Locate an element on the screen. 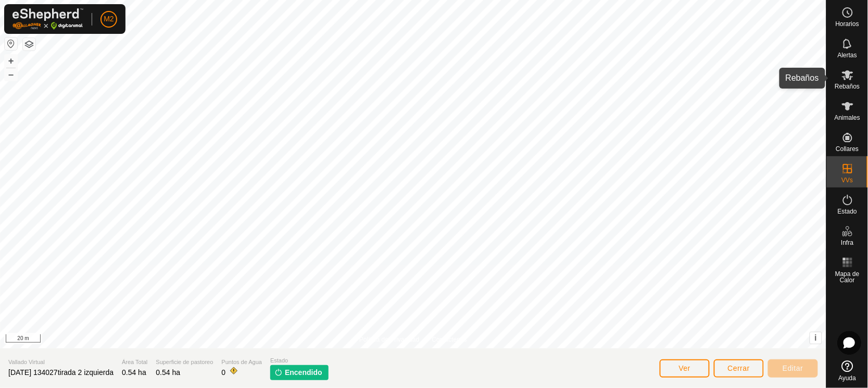 This screenshot has width=868, height=388. span: M2 is located at coordinates (108, 19).